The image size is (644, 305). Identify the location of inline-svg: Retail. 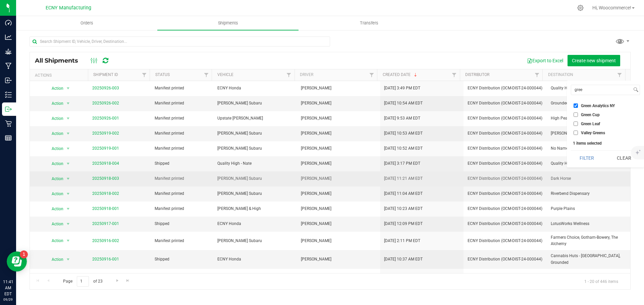
(9, 123).